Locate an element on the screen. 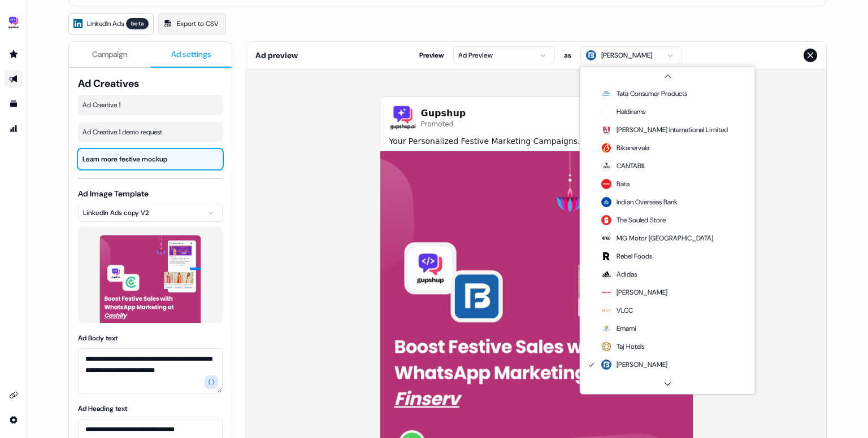 The image size is (868, 438). div: The Souled Store is located at coordinates (633, 221).